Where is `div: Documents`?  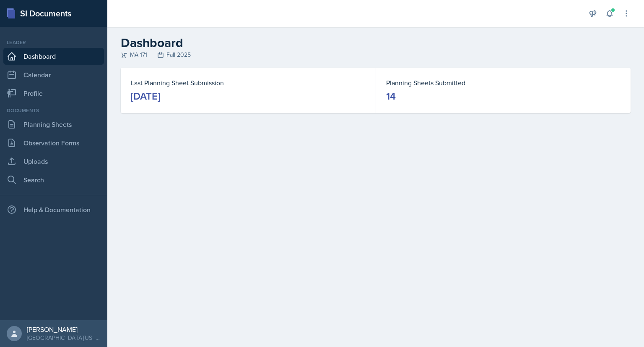
div: Documents is located at coordinates (54, 110).